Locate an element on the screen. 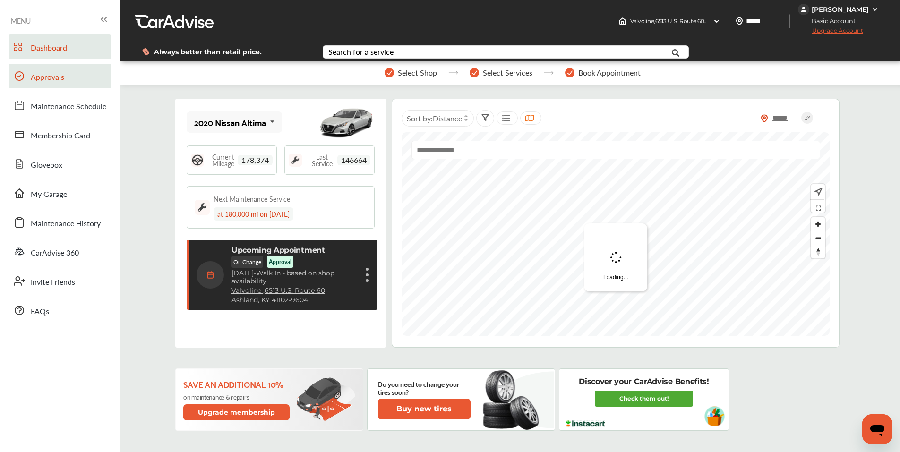  img: mobile_13591_st0640_046.jpg is located at coordinates (346, 122).